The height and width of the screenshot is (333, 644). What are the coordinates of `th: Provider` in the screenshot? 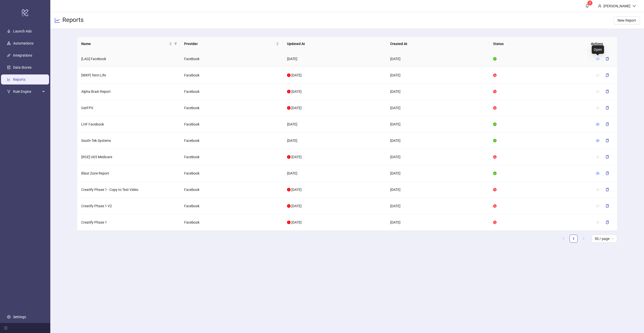 It's located at (231, 43).